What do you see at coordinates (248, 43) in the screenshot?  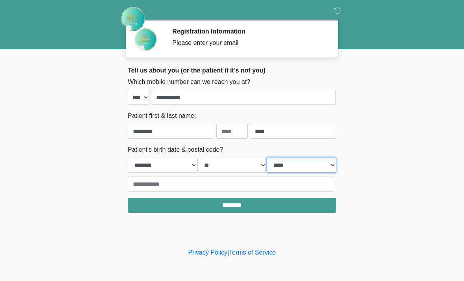 I see `div: Please enter your email` at bounding box center [248, 43].